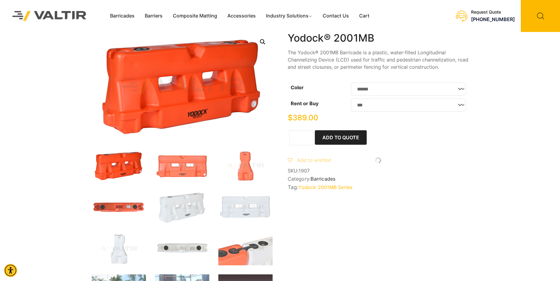 This screenshot has width=560, height=281. Describe the element at coordinates (119, 166) in the screenshot. I see `img: 2001MB_Org_3Q.jpg` at that location.